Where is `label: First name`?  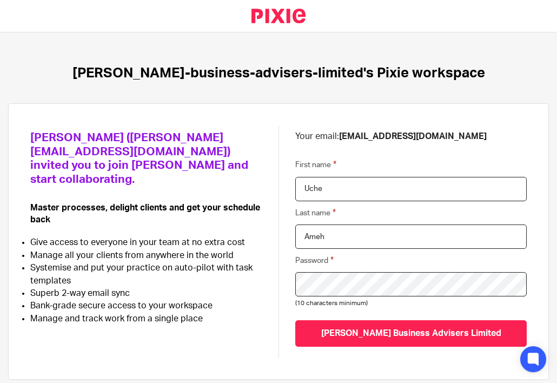 label: First name is located at coordinates (316, 164).